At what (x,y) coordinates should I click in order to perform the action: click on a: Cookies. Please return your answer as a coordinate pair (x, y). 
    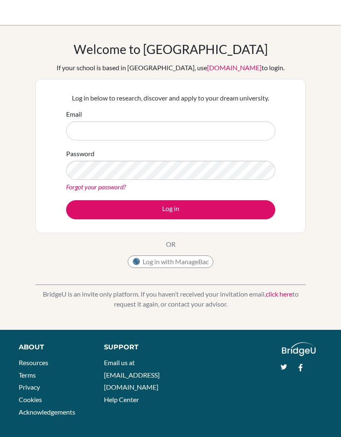
    Looking at the image, I should click on (30, 400).